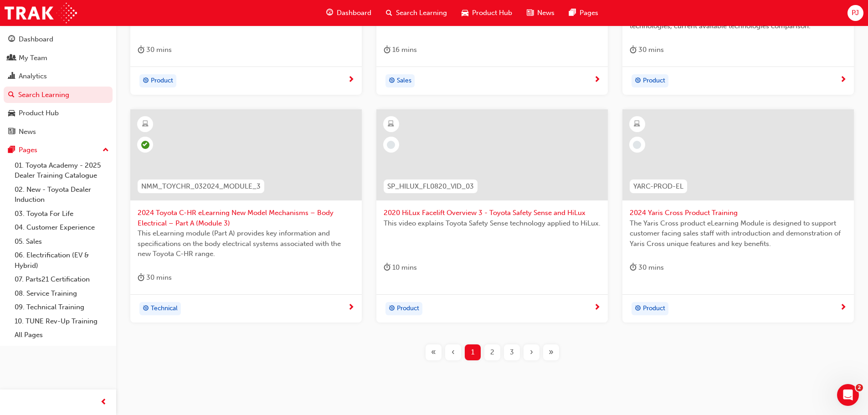 The height and width of the screenshot is (415, 868). What do you see at coordinates (492, 213) in the screenshot?
I see `span: 2020 HiLux Facelift Overview 3 - Toyota Safety Sense and HiLux` at bounding box center [492, 213].